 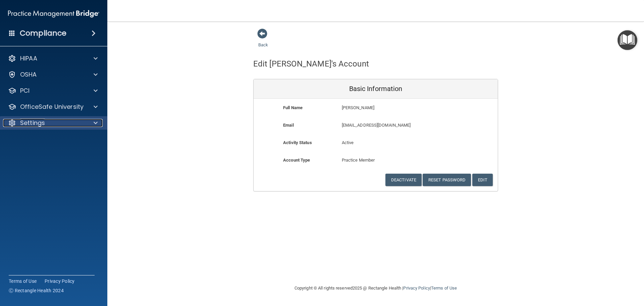 What do you see at coordinates (52, 106) in the screenshot?
I see `p: OfficeSafe University` at bounding box center [52, 106].